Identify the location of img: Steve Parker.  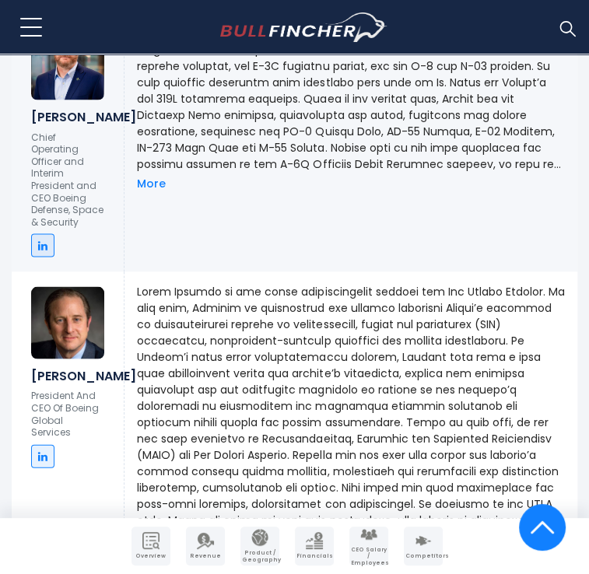
(68, 64).